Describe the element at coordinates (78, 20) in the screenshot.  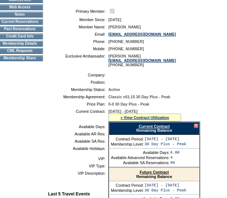
I see `td: Member Since:` at that location.